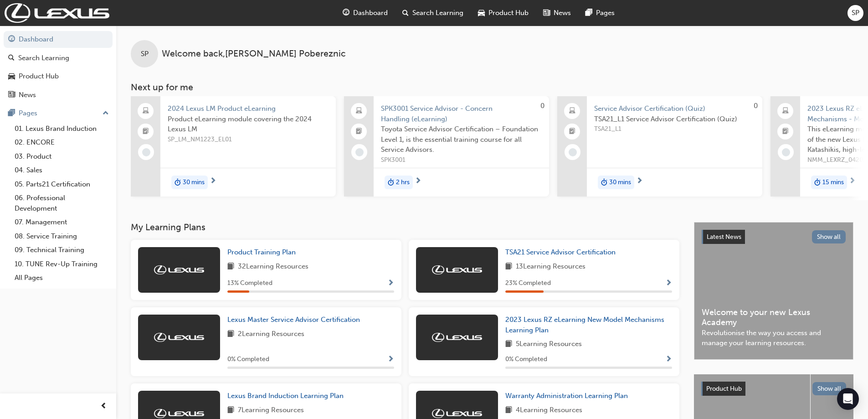 The width and height of the screenshot is (868, 419). Describe the element at coordinates (774, 237) in the screenshot. I see `a: Latest NewsShow all` at that location.